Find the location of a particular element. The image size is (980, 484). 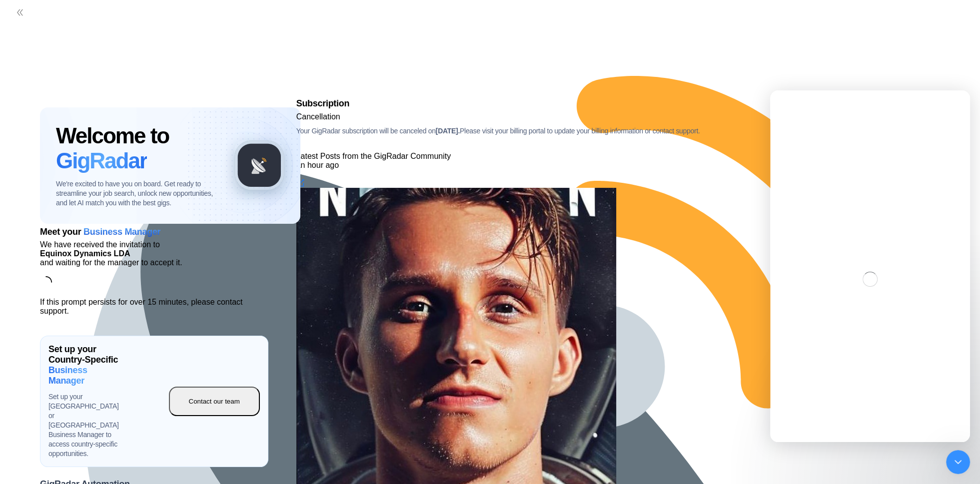

span: Subscription is located at coordinates (323, 103).